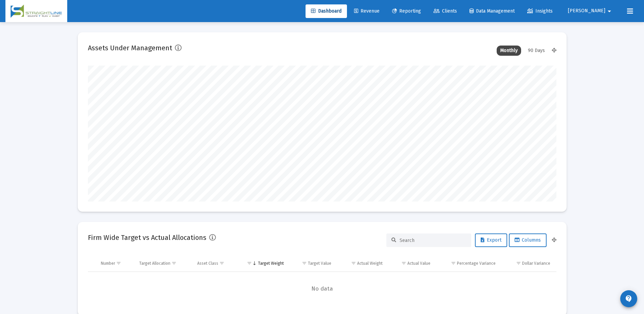 Image resolution: width=644 pixels, height=314 pixels. I want to click on span: Show filter options for column 'Number', so click(118, 263).